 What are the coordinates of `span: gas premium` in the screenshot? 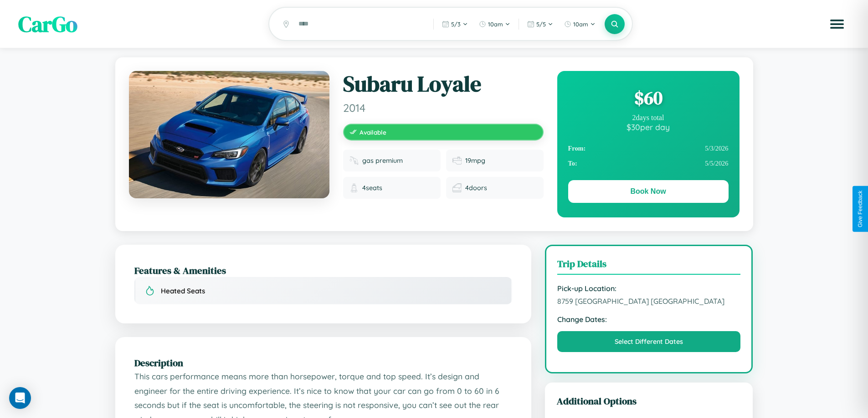 It's located at (382, 160).